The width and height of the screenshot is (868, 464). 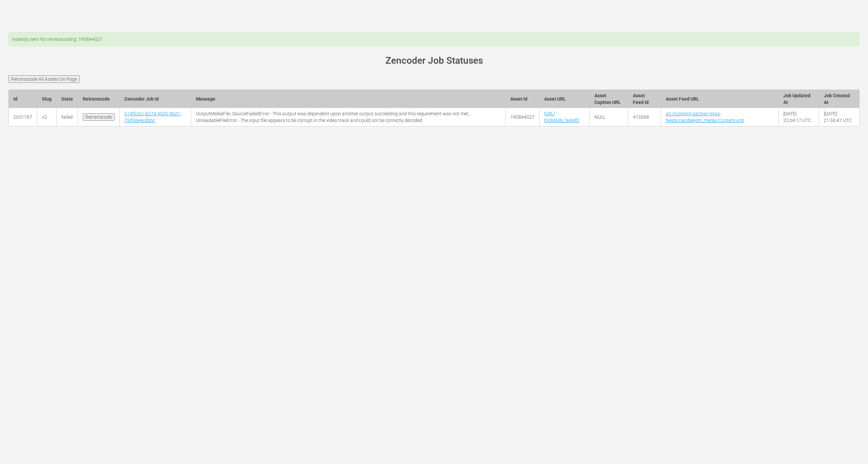 I want to click on div: Asset(s) sent for retranscoding: 190844027, so click(x=434, y=39).